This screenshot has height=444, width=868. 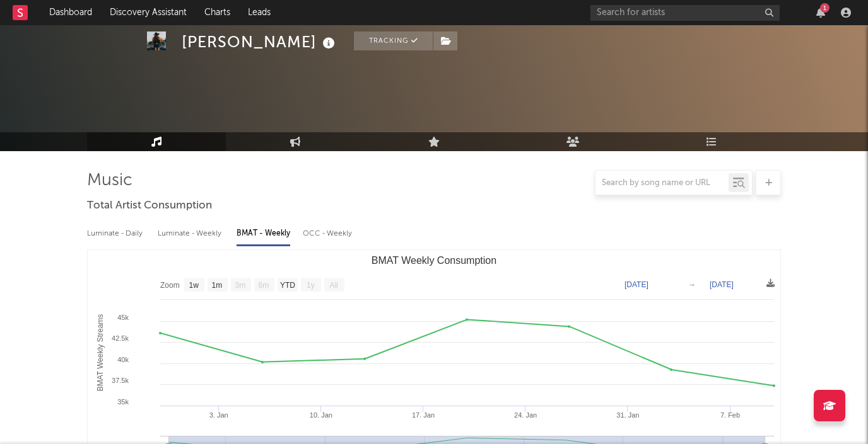 I want to click on button: 1, so click(x=821, y=13).